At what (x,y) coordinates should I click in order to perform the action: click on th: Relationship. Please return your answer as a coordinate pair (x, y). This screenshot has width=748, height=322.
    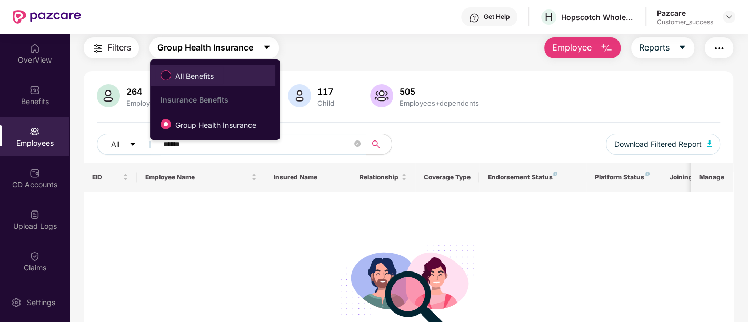
    Looking at the image, I should click on (383, 178).